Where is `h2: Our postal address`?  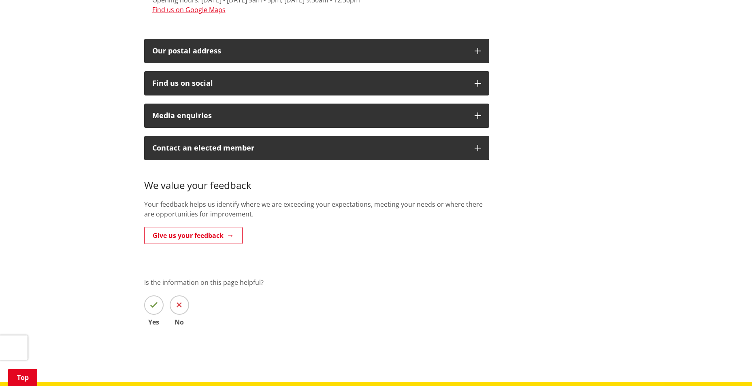
h2: Our postal address is located at coordinates (309, 51).